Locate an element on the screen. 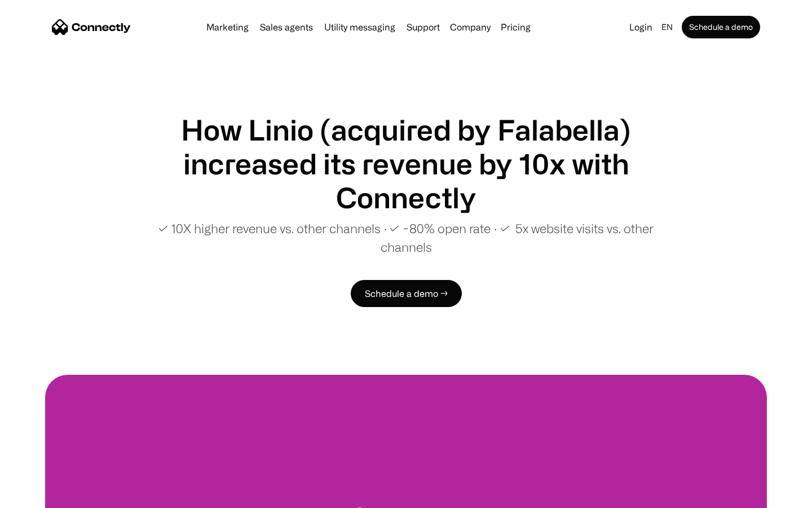  a: Support is located at coordinates (423, 27).